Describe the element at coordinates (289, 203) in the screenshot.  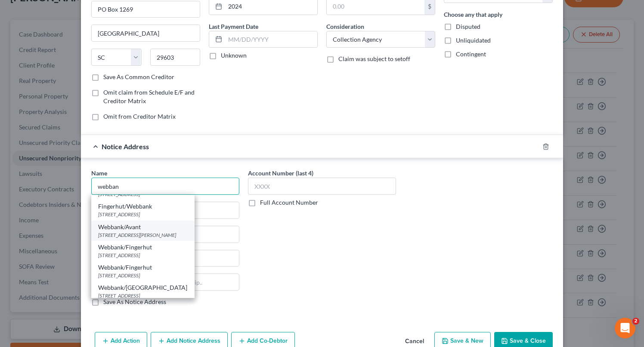
I see `label: Full Account Number` at that location.